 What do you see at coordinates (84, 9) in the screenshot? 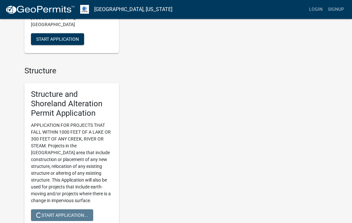
I see `img: Otter Tail County, Minnesota` at bounding box center [84, 9].